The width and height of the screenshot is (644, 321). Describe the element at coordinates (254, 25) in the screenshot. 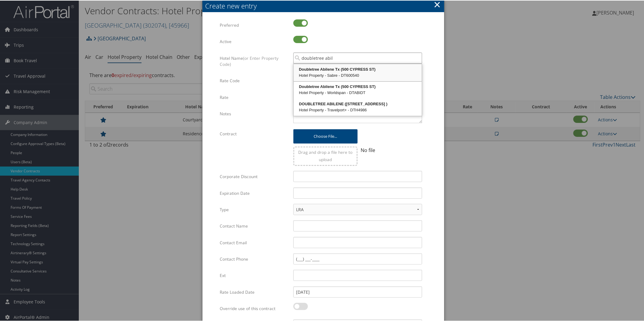

I see `label: Preferred` at that location.